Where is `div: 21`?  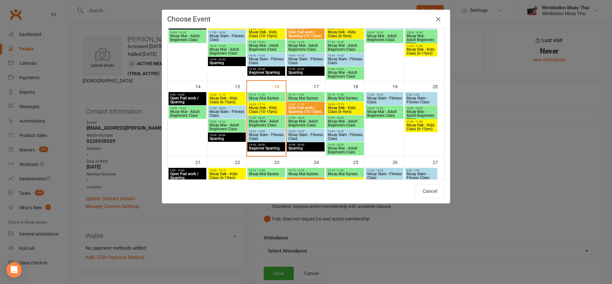 div: 21 is located at coordinates (201, 162).